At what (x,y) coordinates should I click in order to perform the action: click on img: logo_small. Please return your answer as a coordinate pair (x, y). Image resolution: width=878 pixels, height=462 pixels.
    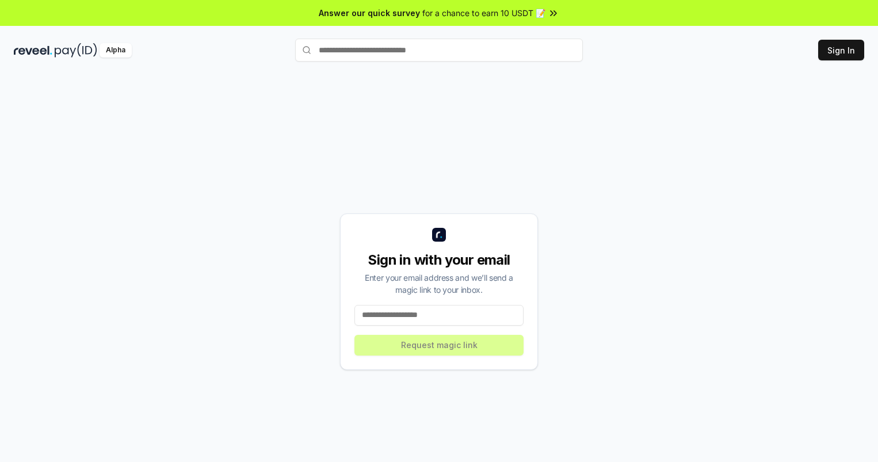
    Looking at the image, I should click on (439, 235).